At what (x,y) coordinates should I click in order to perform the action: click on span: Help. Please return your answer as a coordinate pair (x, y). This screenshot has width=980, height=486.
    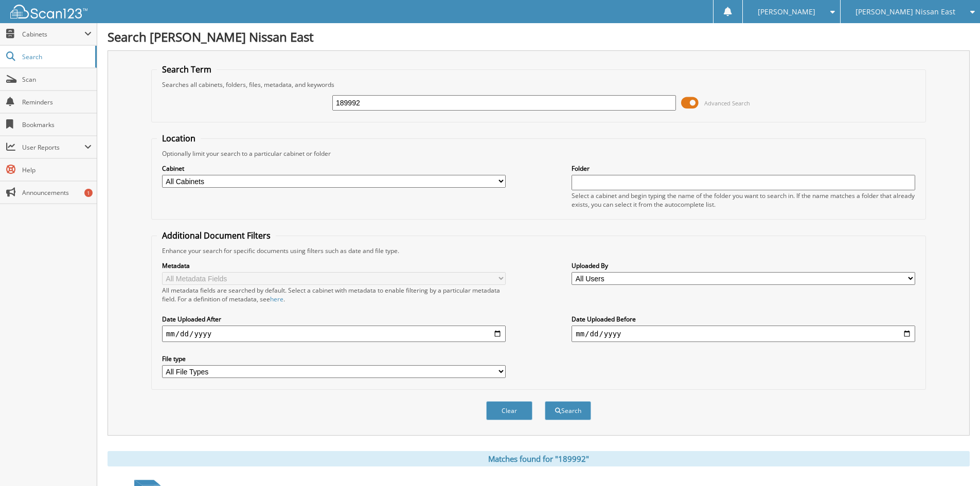
    Looking at the image, I should click on (57, 170).